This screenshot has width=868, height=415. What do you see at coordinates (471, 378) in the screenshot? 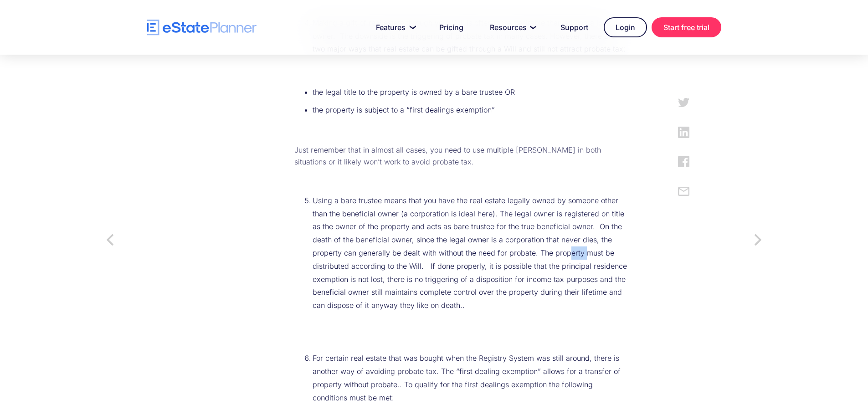
I see `li: For certain real estate that was bought when the Registry System was still around, there is anoth...` at bounding box center [471, 378].